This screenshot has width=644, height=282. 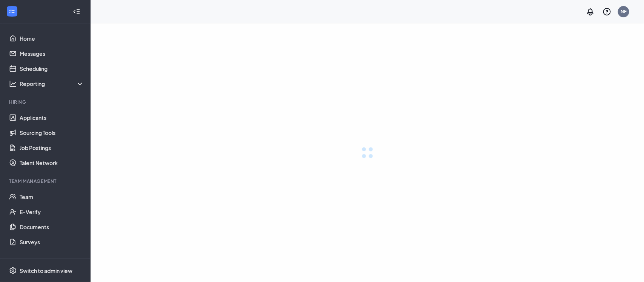 What do you see at coordinates (52, 197) in the screenshot?
I see `a: Team` at bounding box center [52, 197].